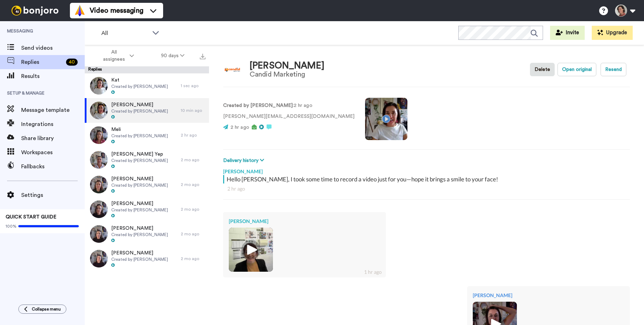  Describe the element at coordinates (99, 111) in the screenshot. I see `img: e51ec66a-75f5-4bdf-9fb3-b2215149164a-thumb.jpg` at that location.